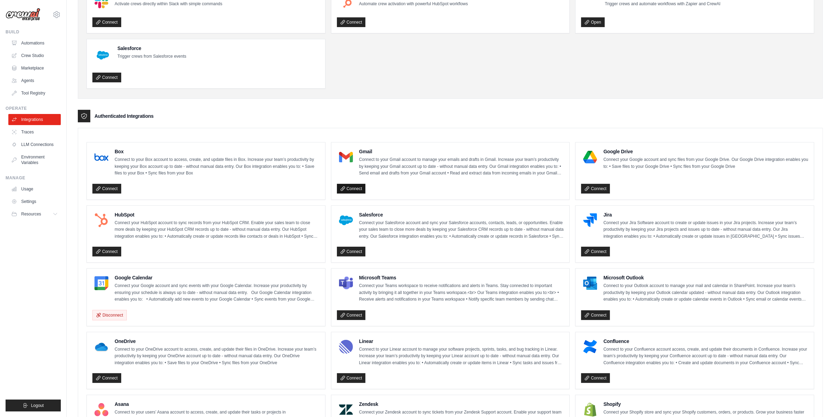 The width and height of the screenshot is (834, 417). Describe the element at coordinates (706, 341) in the screenshot. I see `h4: Confluence` at that location.